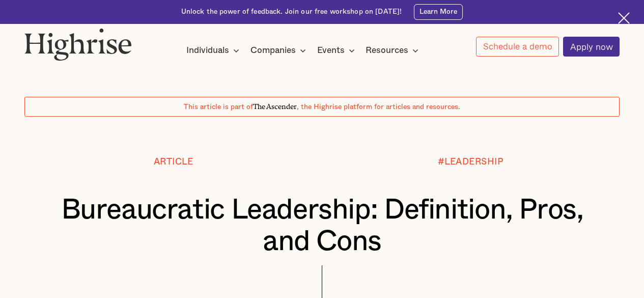  I want to click on img: Cross icon, so click(623, 18).